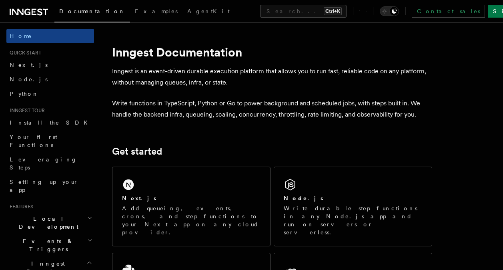  I want to click on a: Python, so click(50, 94).